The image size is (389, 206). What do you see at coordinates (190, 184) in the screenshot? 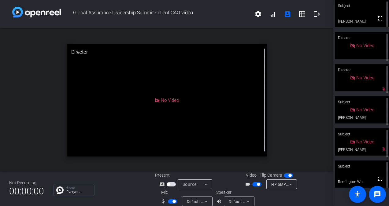
I see `span: Source` at bounding box center [190, 184].